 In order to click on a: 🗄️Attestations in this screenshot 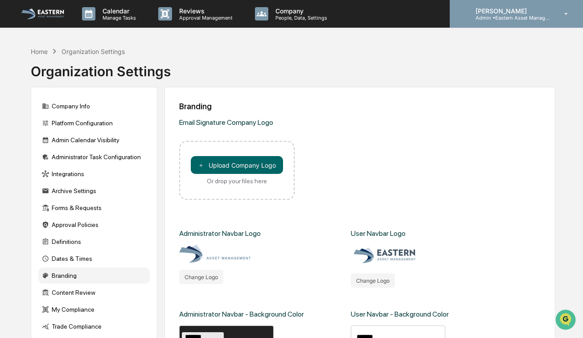, I will do `click(87, 117)`.